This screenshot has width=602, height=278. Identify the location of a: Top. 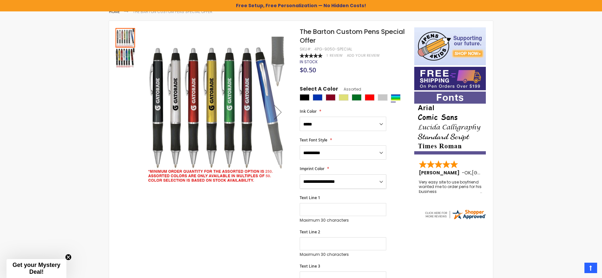
(591, 267).